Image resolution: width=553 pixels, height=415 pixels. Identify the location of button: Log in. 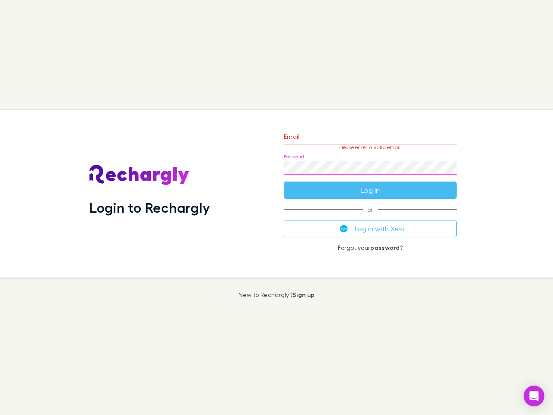
(370, 190).